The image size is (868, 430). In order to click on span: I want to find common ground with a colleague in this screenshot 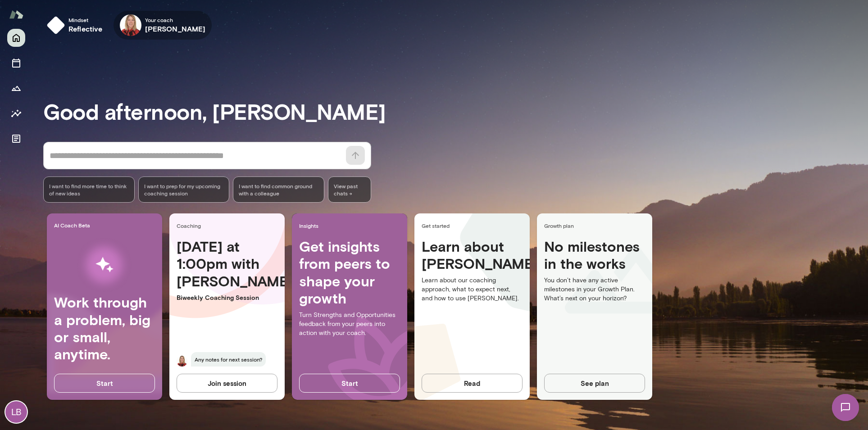, I will do `click(279, 189)`.